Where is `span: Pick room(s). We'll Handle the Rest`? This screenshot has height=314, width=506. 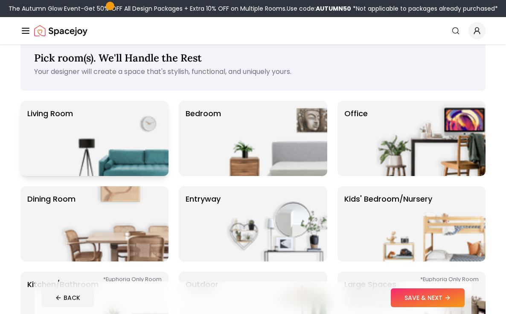
span: Pick room(s). We'll Handle the Rest is located at coordinates (118, 58).